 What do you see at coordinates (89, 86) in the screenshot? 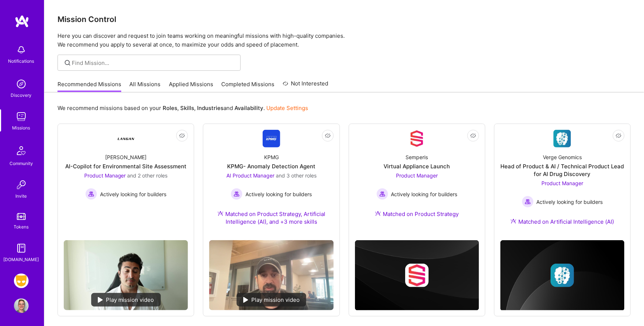
I see `a: Recommended Missions` at bounding box center [89, 86].